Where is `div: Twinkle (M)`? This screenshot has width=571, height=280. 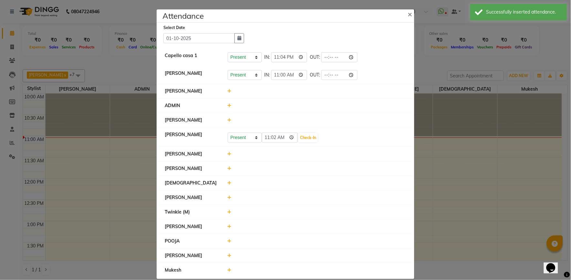 div: Twinkle (M) is located at coordinates (191, 212).